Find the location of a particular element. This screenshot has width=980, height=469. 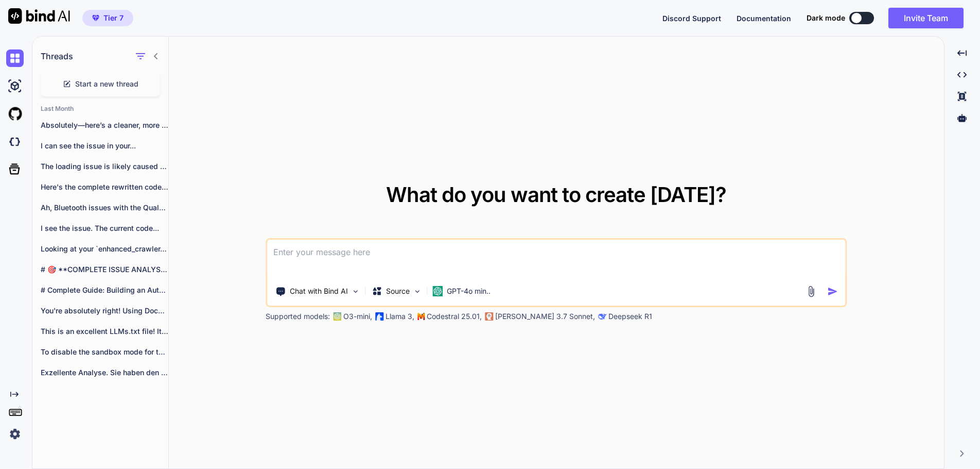

p: The loading issue is likely caused by... is located at coordinates (104, 166).